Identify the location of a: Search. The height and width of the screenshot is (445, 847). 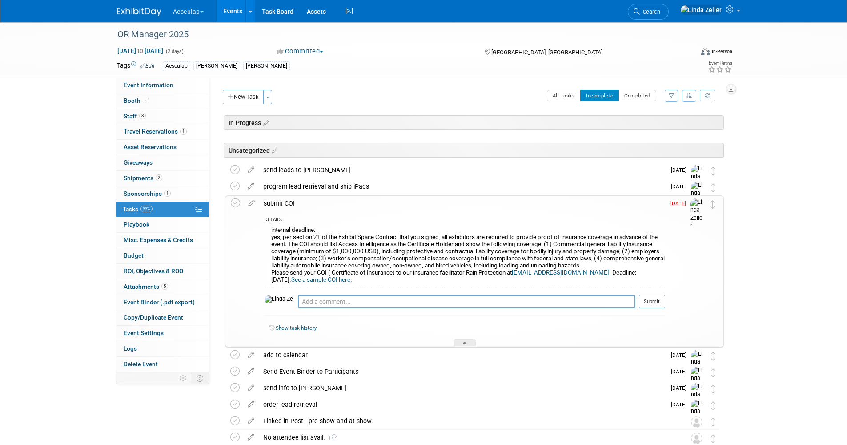
(648, 12).